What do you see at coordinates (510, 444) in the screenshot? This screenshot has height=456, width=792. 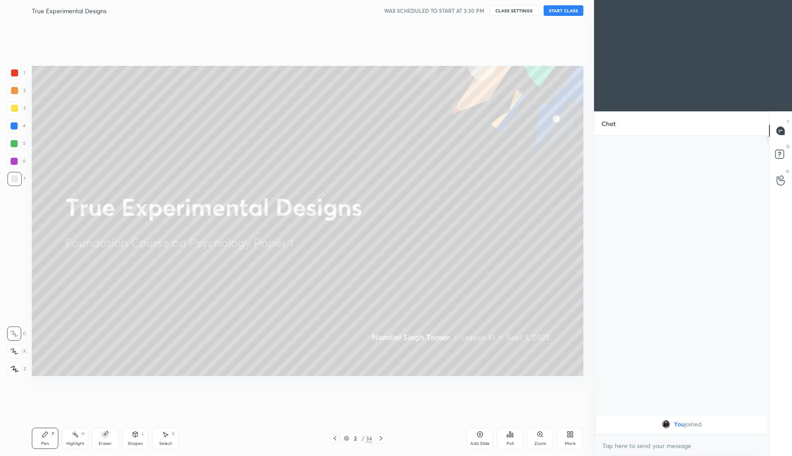 I see `div: Poll` at bounding box center [510, 444].